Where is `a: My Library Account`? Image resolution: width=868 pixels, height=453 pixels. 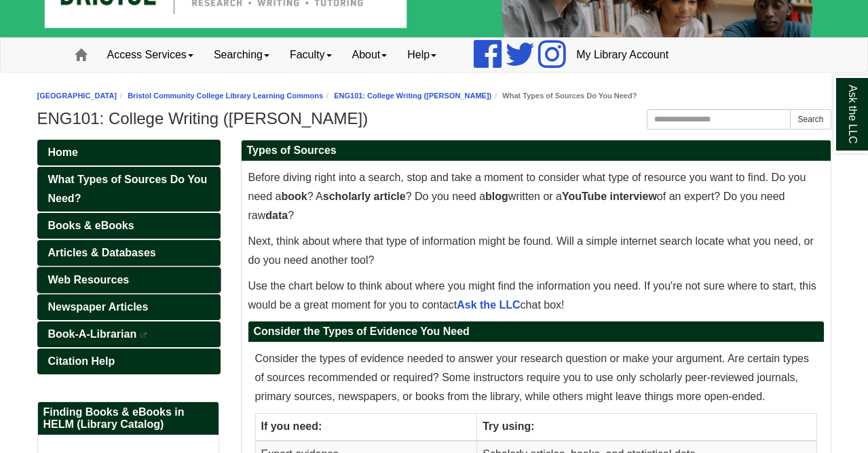
a: My Library Account is located at coordinates (622, 55).